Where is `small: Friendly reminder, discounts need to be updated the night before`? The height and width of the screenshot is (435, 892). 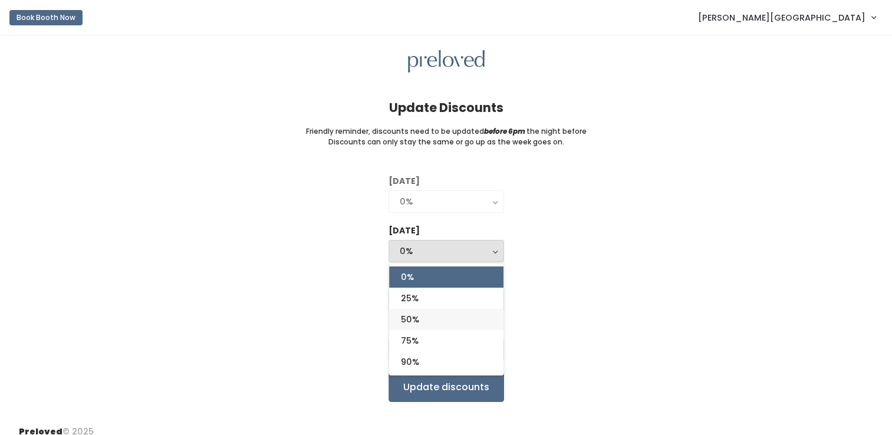
small: Friendly reminder, discounts need to be updated the night before is located at coordinates (446, 131).